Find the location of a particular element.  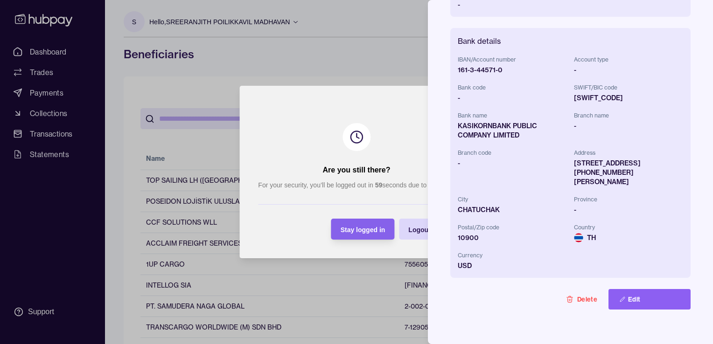

span: Bank name is located at coordinates (512, 116).